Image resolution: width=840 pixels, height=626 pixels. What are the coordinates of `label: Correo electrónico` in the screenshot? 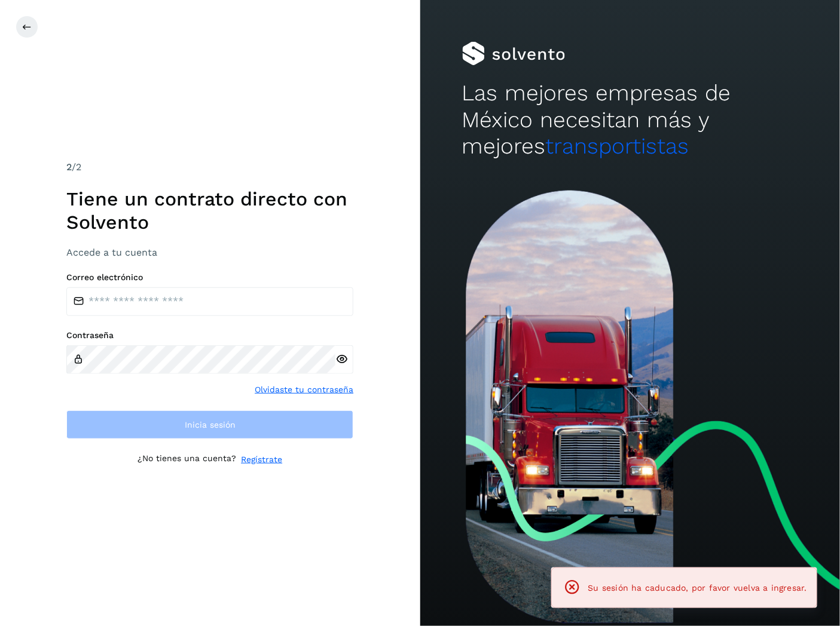 It's located at (210, 277).